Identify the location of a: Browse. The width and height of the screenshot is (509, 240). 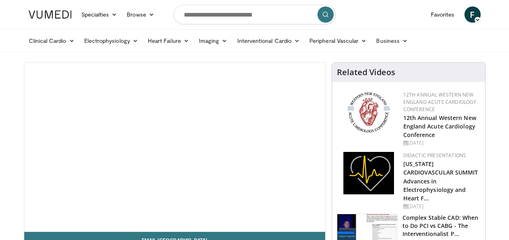
(140, 15).